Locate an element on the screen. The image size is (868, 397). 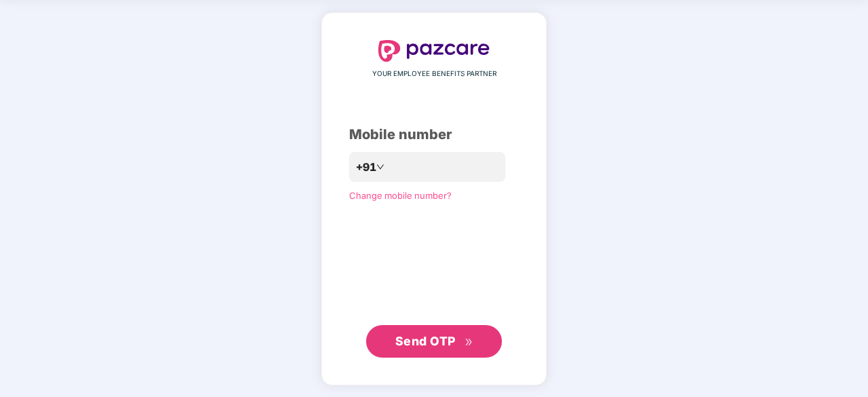
a: Change mobile number? is located at coordinates (400, 195).